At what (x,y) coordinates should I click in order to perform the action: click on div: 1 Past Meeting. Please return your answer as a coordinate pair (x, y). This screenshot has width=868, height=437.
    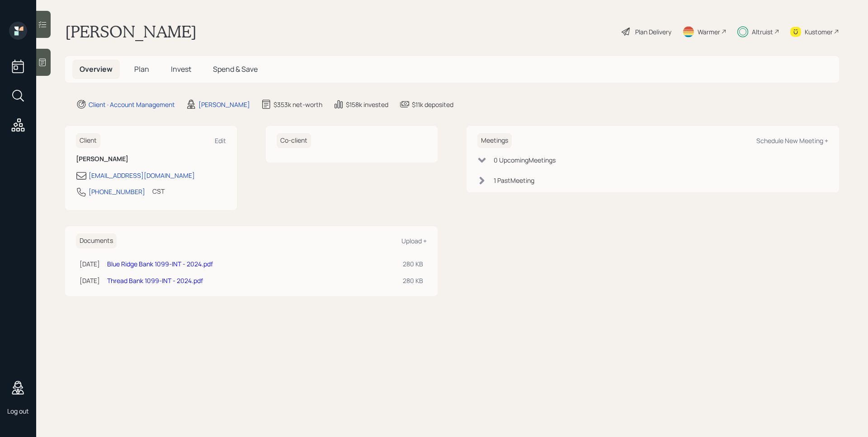
    Looking at the image, I should click on (514, 181).